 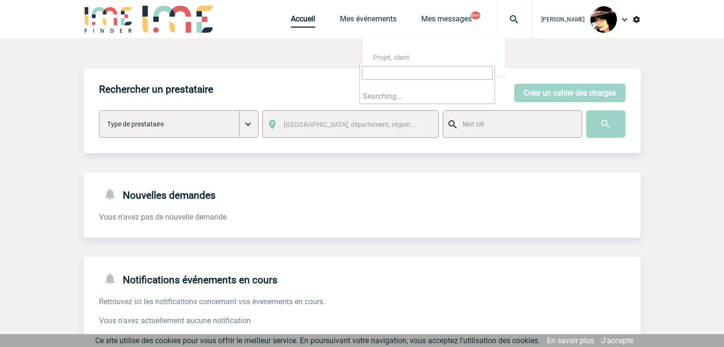 I want to click on a: Mes messages, so click(x=446, y=21).